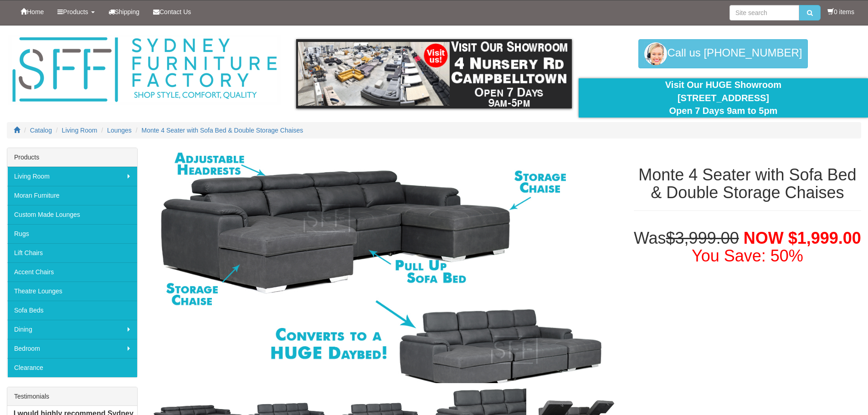 This screenshot has height=415, width=868. I want to click on span: Home, so click(35, 12).